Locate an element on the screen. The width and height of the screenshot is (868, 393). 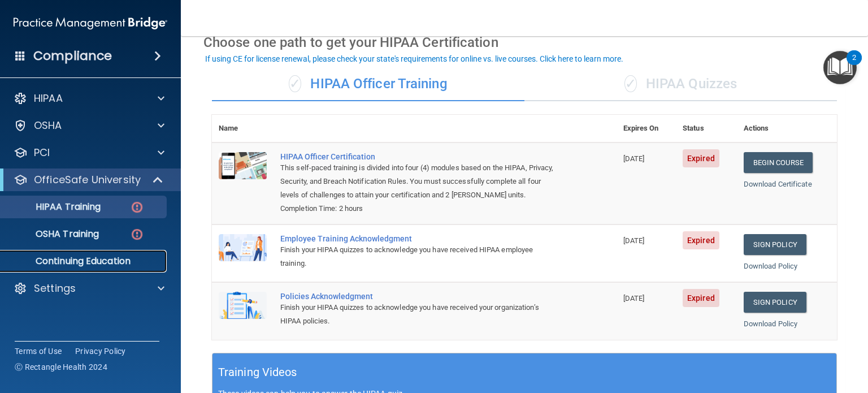
div: HIPAA Officer Certification is located at coordinates (420, 157).